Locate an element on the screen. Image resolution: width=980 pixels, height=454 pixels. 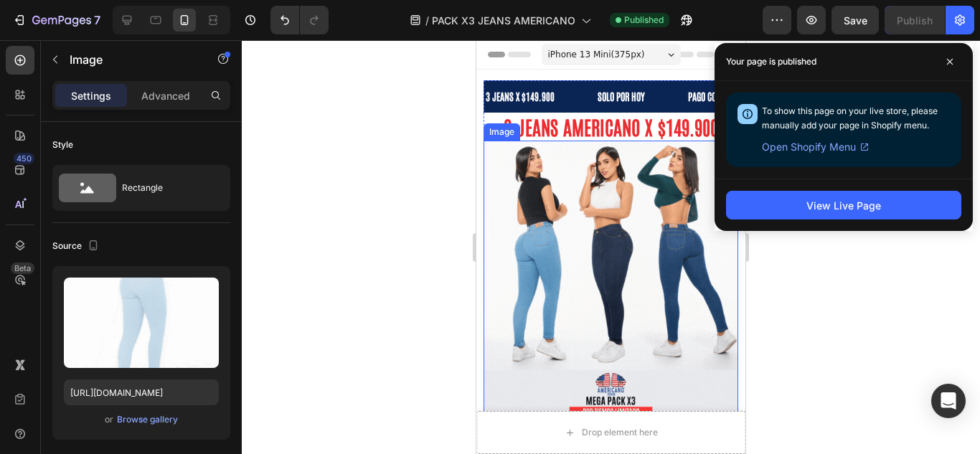
img: preview-image is located at coordinates (141, 323).